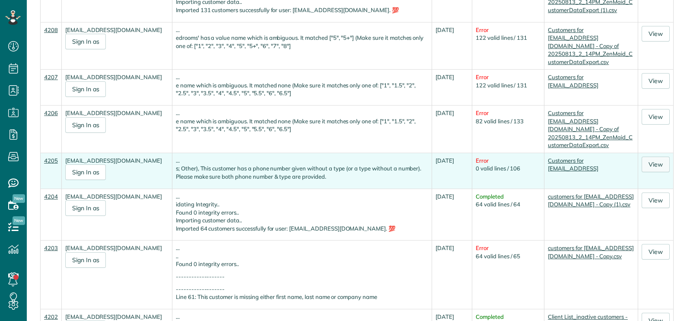 The height and width of the screenshot is (321, 687). What do you see at coordinates (302, 293) in the screenshot?
I see `p: ------------------- Line 61: This customer is missing either first name, last name or company name` at bounding box center [302, 293].